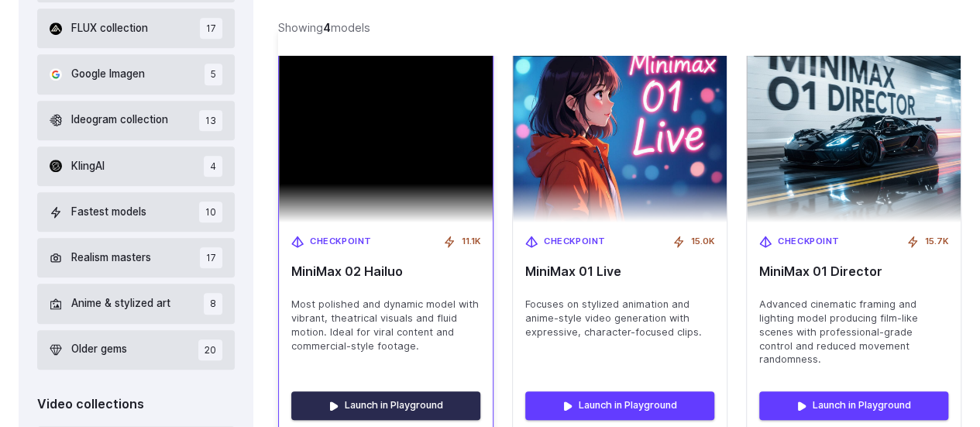 Image resolution: width=980 pixels, height=427 pixels. Describe the element at coordinates (136, 303) in the screenshot. I see `button: Anime & stylized art 8` at that location.